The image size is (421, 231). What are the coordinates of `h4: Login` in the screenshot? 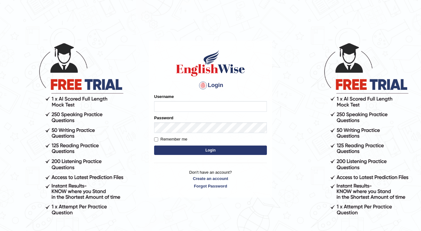 It's located at (211, 86).